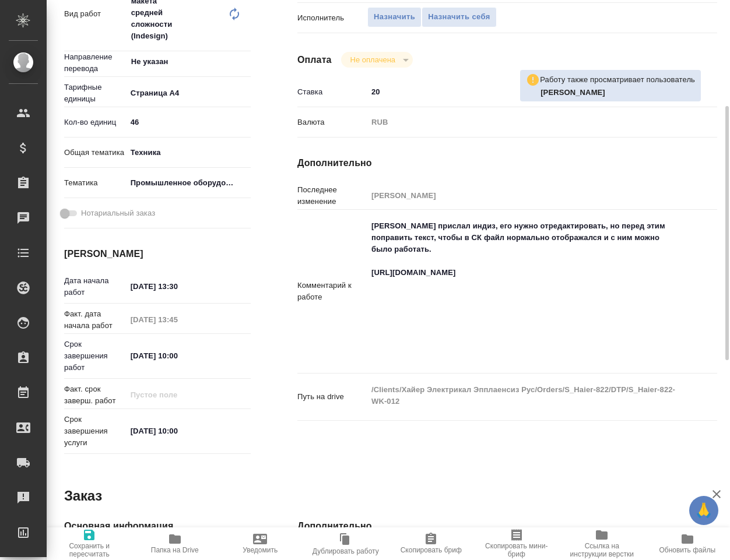  What do you see at coordinates (89, 544) in the screenshot?
I see `button: Сохранить и пересчитать` at bounding box center [89, 544].